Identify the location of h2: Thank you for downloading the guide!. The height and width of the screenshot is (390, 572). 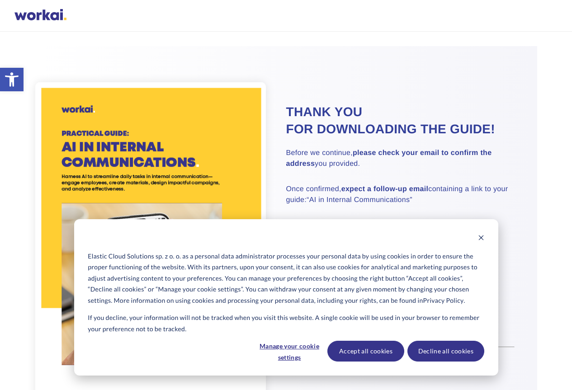
(400, 121).